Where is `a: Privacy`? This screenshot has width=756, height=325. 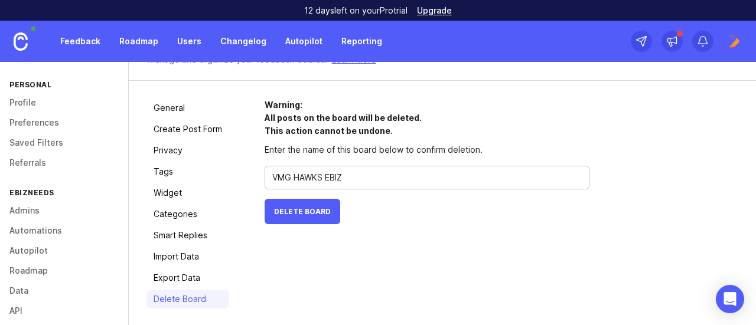 a: Privacy is located at coordinates (188, 151).